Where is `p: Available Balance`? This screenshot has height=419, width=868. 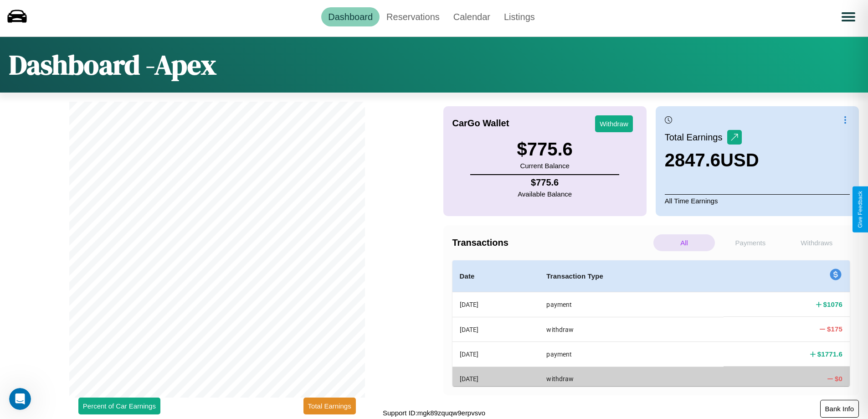
p: Available Balance is located at coordinates (545, 194).